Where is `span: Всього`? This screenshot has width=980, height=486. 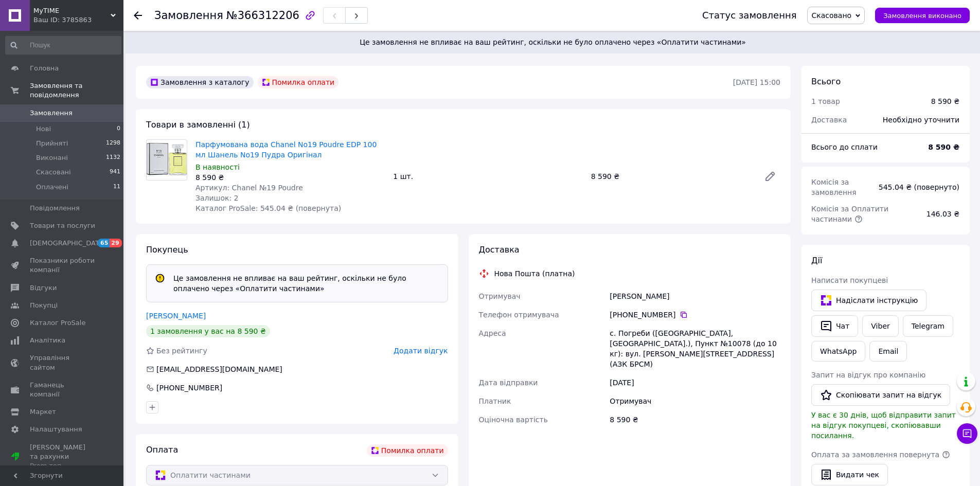
span: Всього is located at coordinates (826, 81).